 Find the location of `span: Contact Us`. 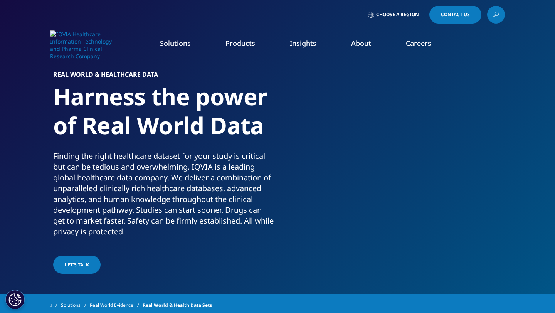

span: Contact Us is located at coordinates (455, 15).